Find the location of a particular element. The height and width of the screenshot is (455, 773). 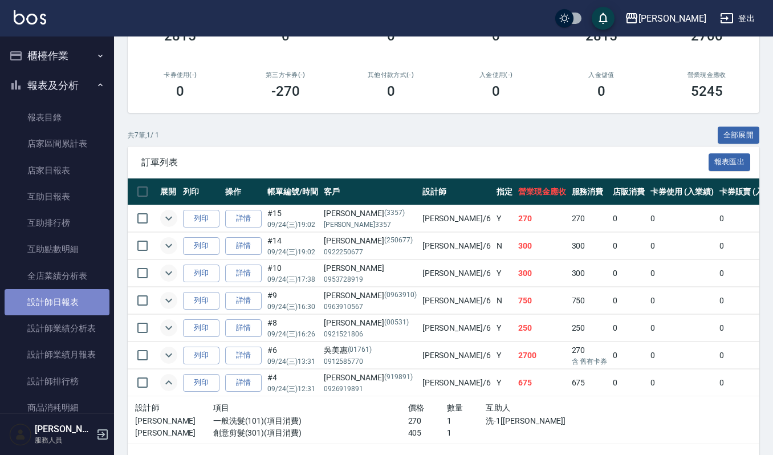

th: 卡券使用 (入業績) is located at coordinates (682, 192).